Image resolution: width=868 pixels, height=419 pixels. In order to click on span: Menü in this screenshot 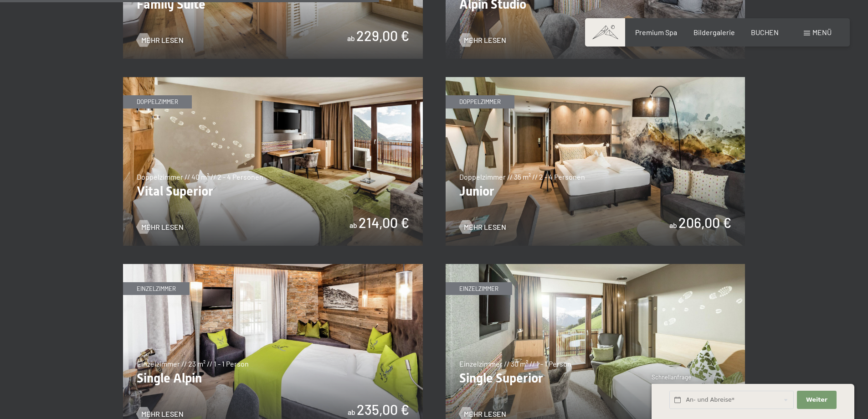, I will do `click(822, 32)`.